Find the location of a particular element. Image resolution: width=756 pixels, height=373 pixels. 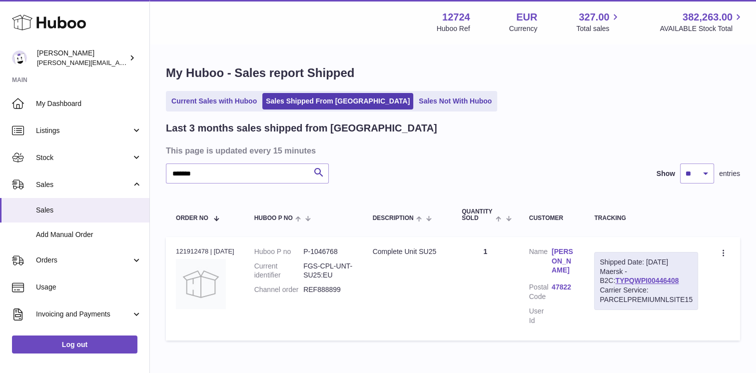

label: Show is located at coordinates (665, 173).